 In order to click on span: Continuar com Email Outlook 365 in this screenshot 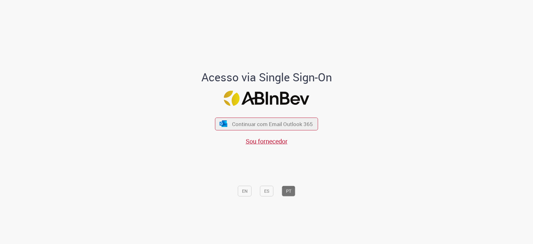, I will do `click(272, 124)`.